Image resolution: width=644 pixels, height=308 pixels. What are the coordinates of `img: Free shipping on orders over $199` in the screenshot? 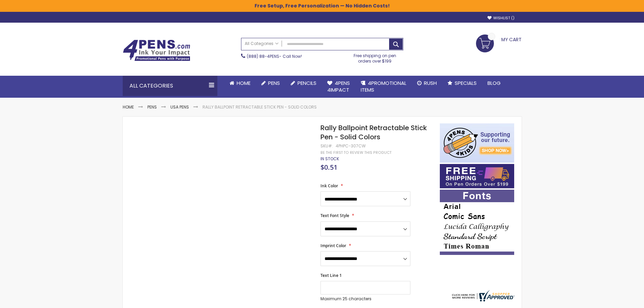 It's located at (477, 176).